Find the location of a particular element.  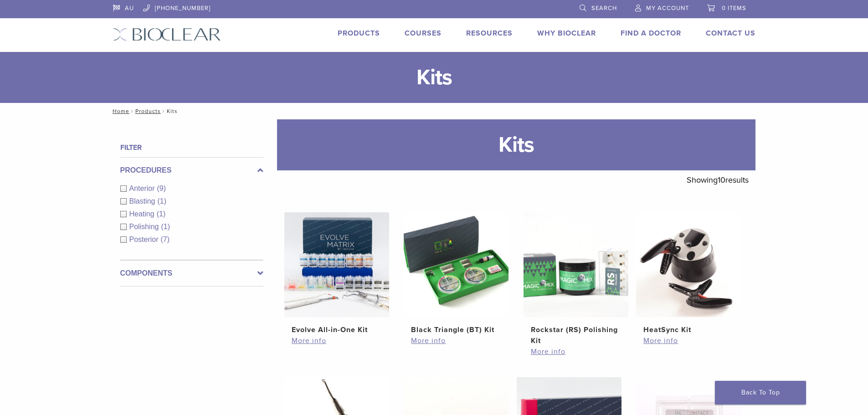

h2: Evolve All-in-One Kit is located at coordinates (337, 330).